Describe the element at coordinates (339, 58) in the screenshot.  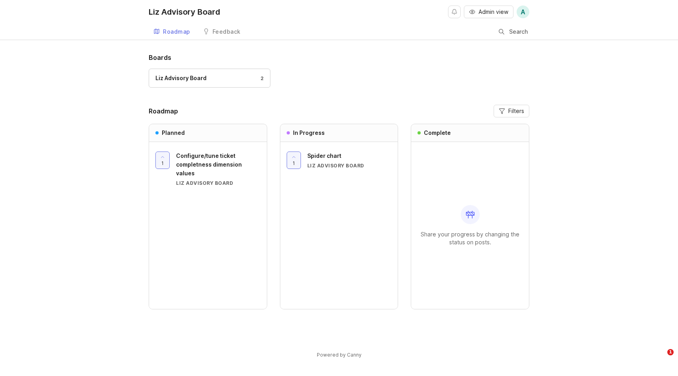
I see `h1: Boards` at that location.